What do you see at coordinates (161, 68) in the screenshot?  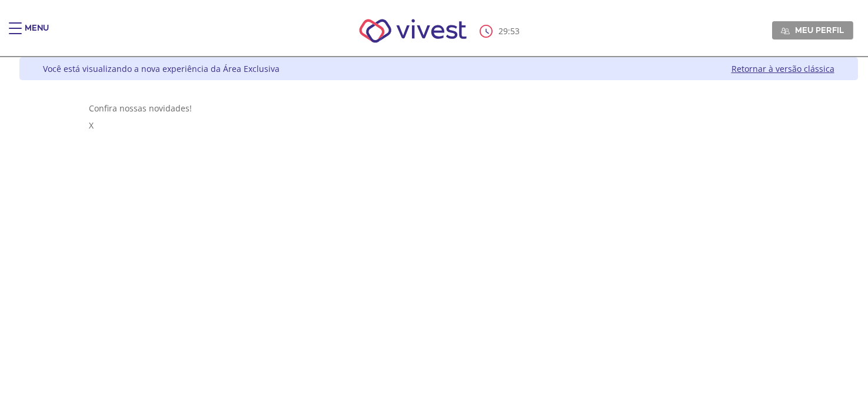 I see `div: Você está visualizando a nova experiência da Área Exclusiva` at bounding box center [161, 68].